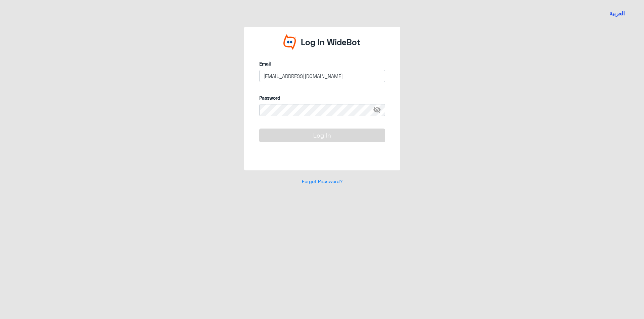 Image resolution: width=644 pixels, height=319 pixels. Describe the element at coordinates (617, 13) in the screenshot. I see `button: العربية` at that location.